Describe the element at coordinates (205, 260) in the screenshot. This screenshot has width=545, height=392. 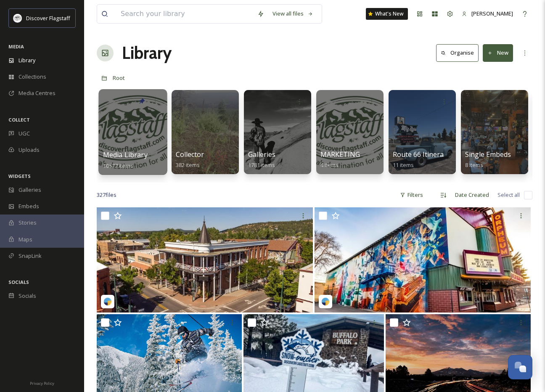
I see `img: discoverflagstaff-1882522.jpg` at that location.